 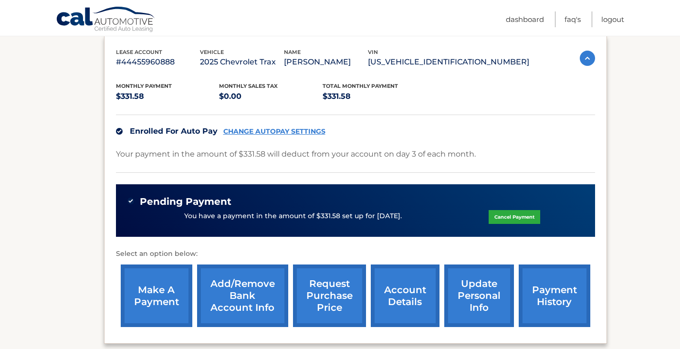 I want to click on a: Cancel Payment, so click(x=515, y=217).